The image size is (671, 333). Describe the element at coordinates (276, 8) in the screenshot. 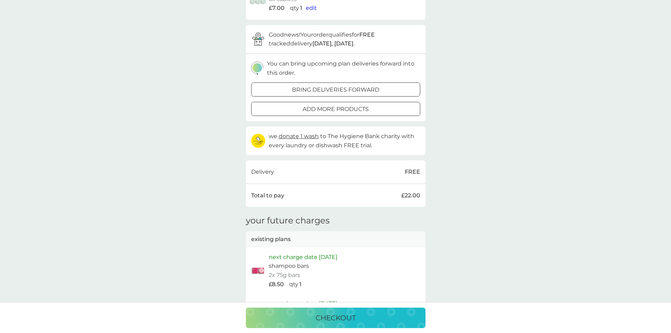

I see `span: £7.00` at that location.